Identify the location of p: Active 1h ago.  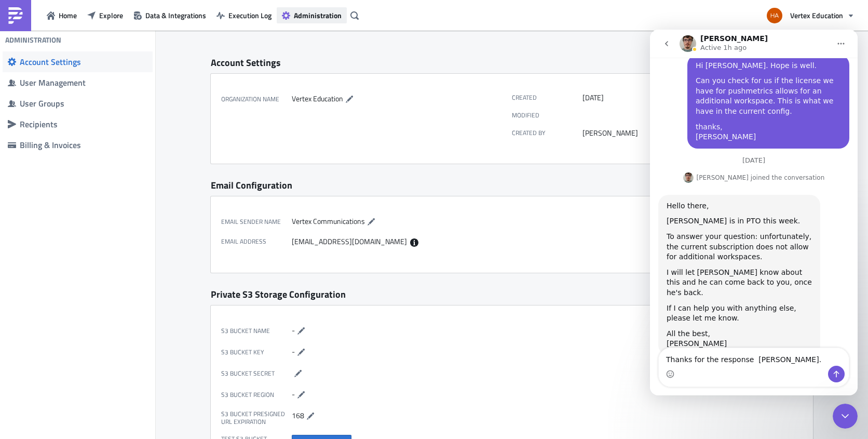
(74, 18).